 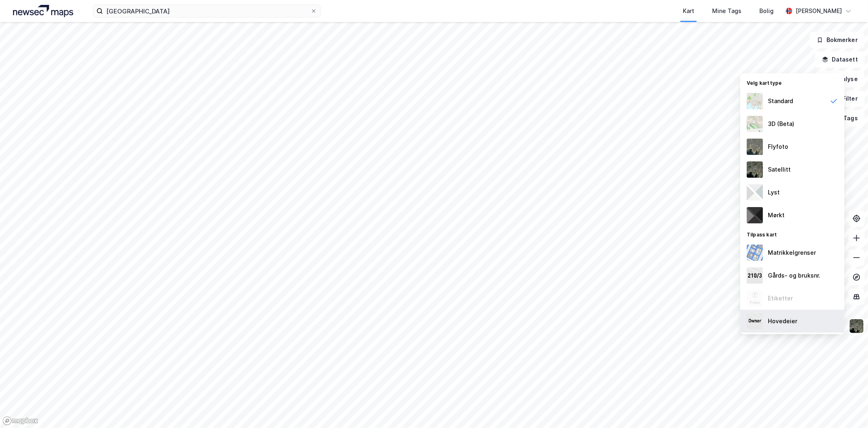 What do you see at coordinates (841, 79) in the screenshot?
I see `button: Analyse` at bounding box center [841, 79].